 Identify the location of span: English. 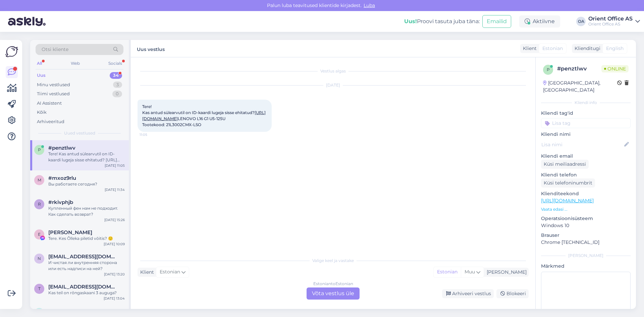
(615, 48).